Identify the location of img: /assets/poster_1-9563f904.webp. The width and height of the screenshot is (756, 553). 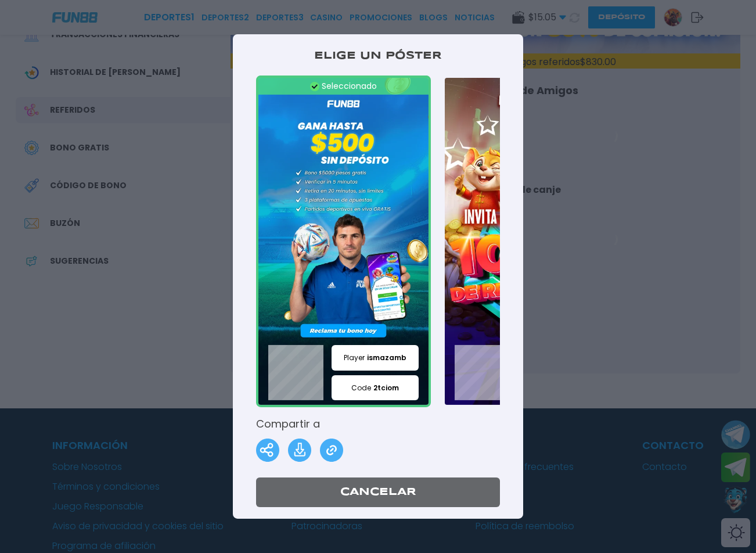
(343, 241).